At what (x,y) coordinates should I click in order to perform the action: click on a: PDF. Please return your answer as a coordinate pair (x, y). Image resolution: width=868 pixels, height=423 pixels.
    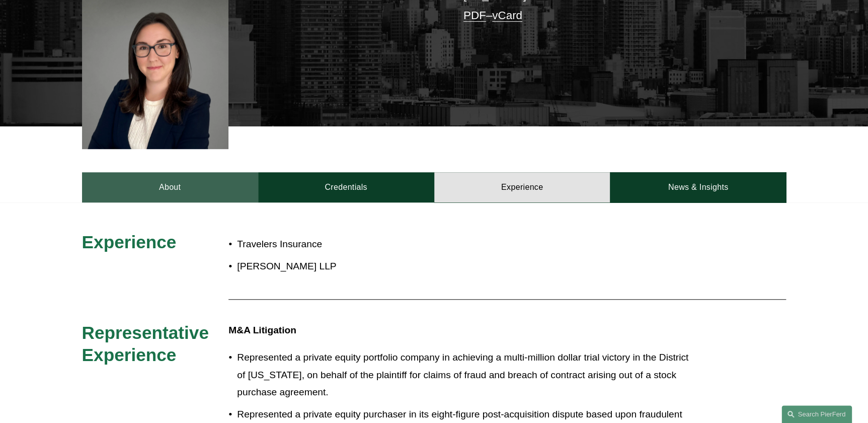
    Looking at the image, I should click on (475, 15).